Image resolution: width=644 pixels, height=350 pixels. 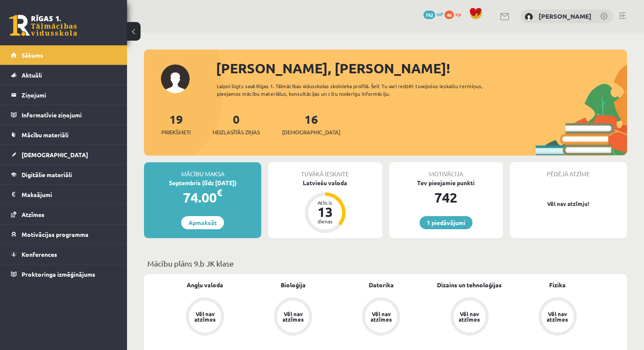 I want to click on img: Vera Priede, so click(x=529, y=17).